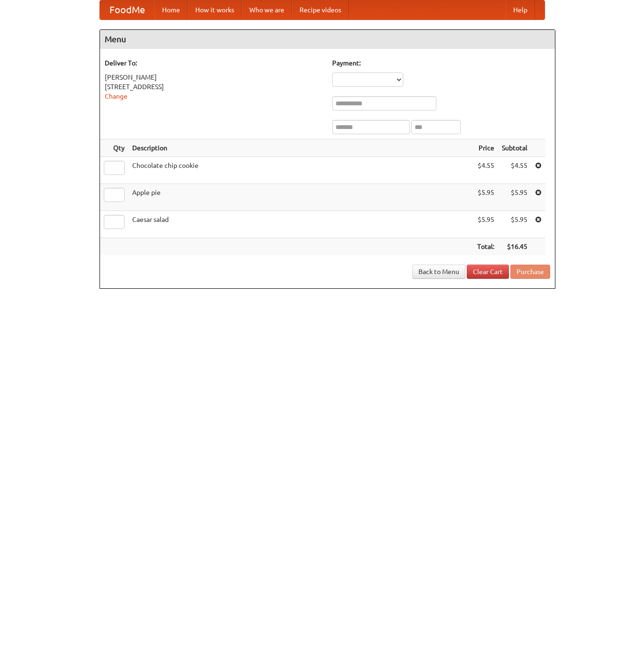 The width and height of the screenshot is (644, 671). What do you see at coordinates (301, 148) in the screenshot?
I see `th: Description` at bounding box center [301, 148].